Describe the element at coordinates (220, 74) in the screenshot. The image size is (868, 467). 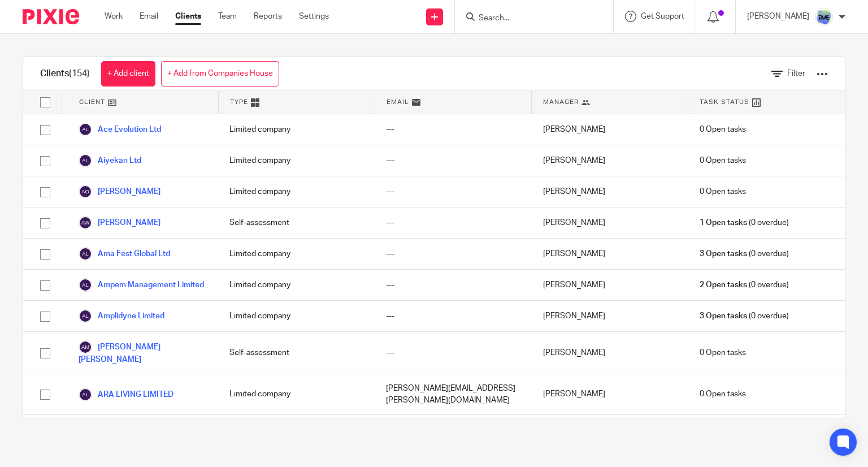
I see `a: + Add from Companies House` at that location.